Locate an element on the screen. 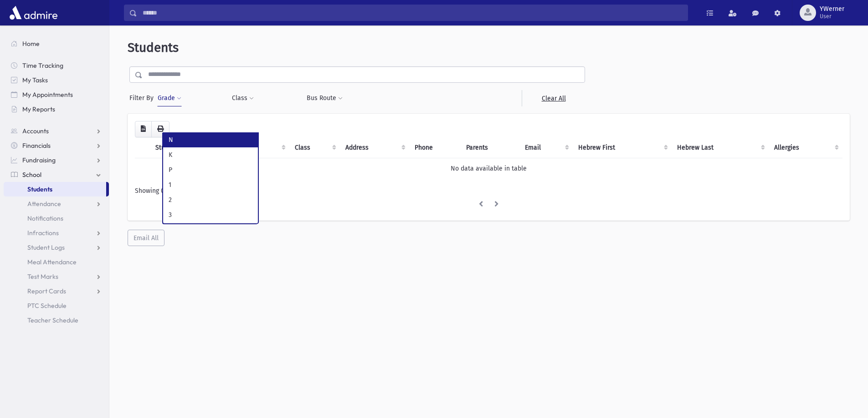 This screenshot has width=868, height=418. span: Teacher Schedule is located at coordinates (53, 320).